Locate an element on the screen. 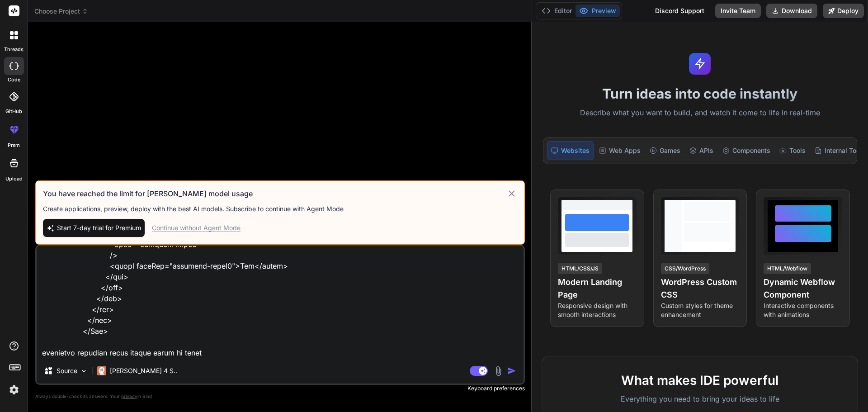 Image resolution: width=868 pixels, height=412 pixels. p: Interactive components with animations is located at coordinates (803, 310).